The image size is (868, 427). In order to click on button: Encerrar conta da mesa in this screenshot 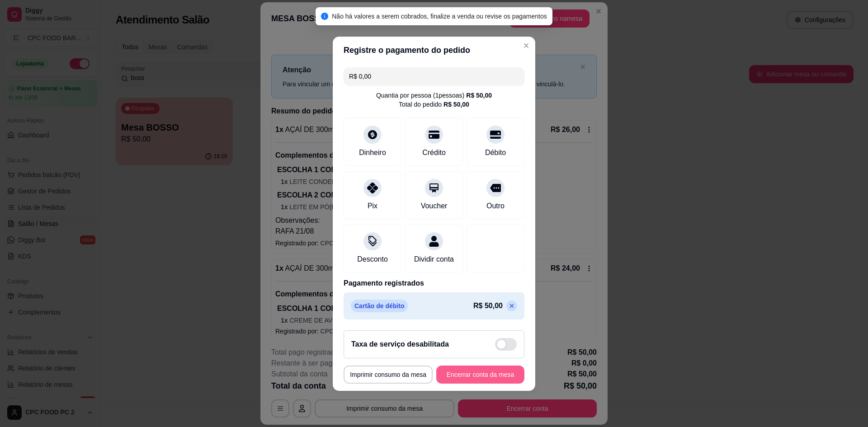, I will do `click(480, 374)`.